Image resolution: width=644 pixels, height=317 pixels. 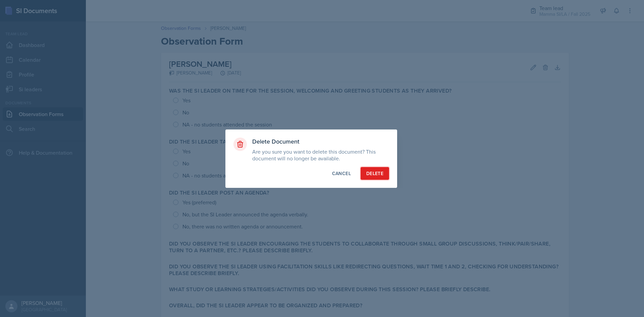 I want to click on button: Cancel, so click(x=342, y=173).